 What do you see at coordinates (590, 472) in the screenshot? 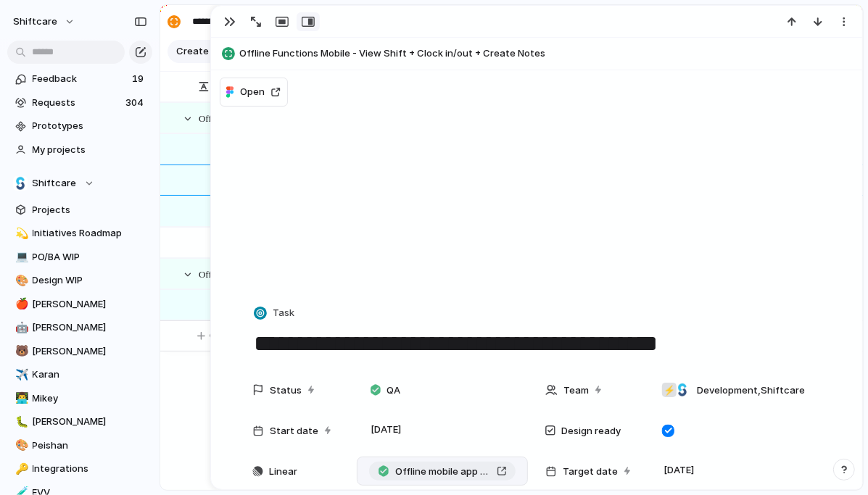
I see `span: Target date` at bounding box center [590, 472].